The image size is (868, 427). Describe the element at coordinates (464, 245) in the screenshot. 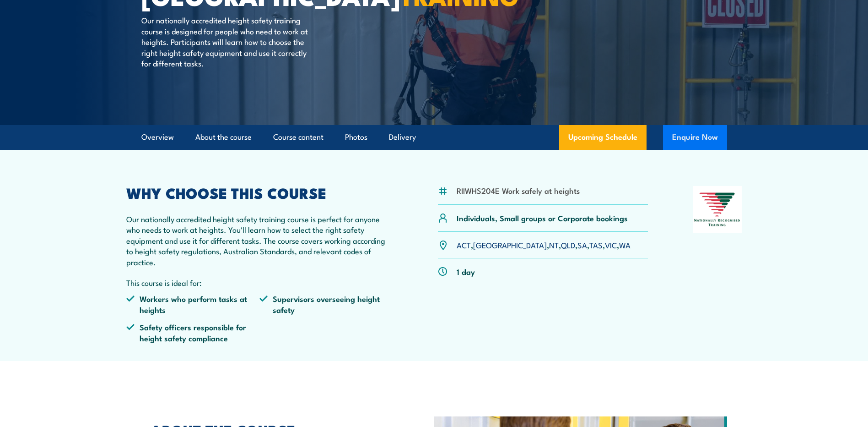

I see `a: ACT` at that location.